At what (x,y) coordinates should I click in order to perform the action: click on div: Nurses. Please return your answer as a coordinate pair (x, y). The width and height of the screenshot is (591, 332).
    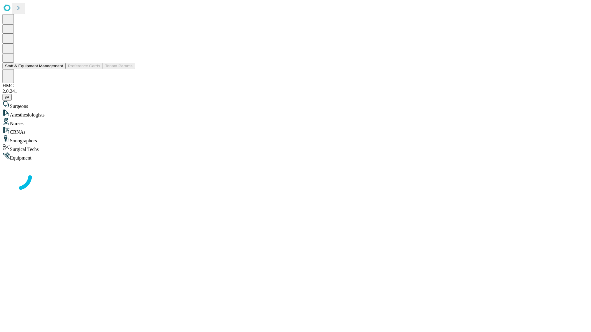
    Looking at the image, I should click on (295, 122).